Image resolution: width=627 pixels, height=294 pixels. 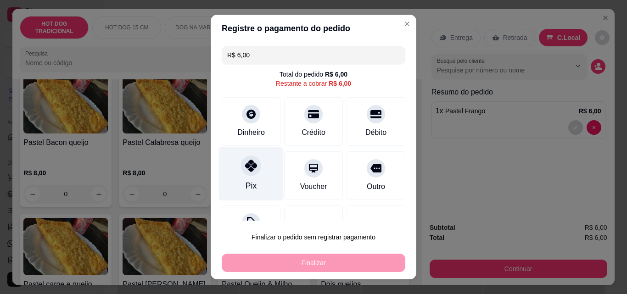 What do you see at coordinates (314, 55) in the screenshot?
I see `input: Ex.: hambúrguer de cordeiro` at bounding box center [314, 55].